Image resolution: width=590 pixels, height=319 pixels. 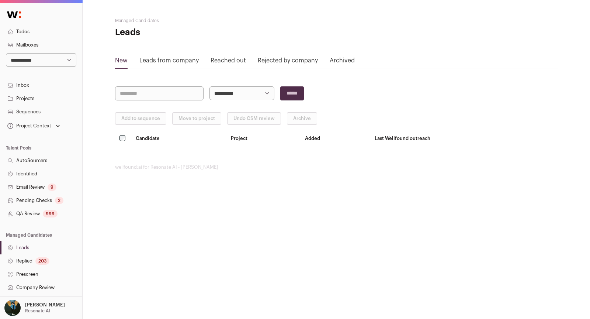 What do you see at coordinates (288, 62) in the screenshot?
I see `a: Rejected by company` at bounding box center [288, 62].